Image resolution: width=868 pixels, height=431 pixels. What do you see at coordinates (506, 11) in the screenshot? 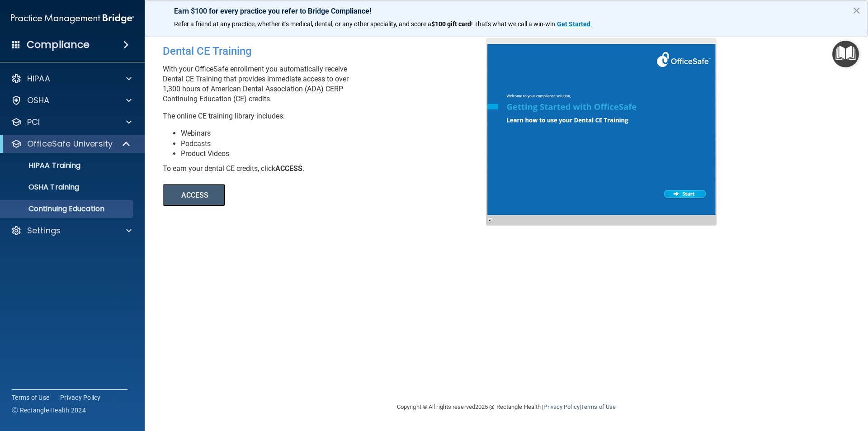
I see `p: Earn $100 for every practice you refer to Bridge Compliance!` at bounding box center [506, 11].